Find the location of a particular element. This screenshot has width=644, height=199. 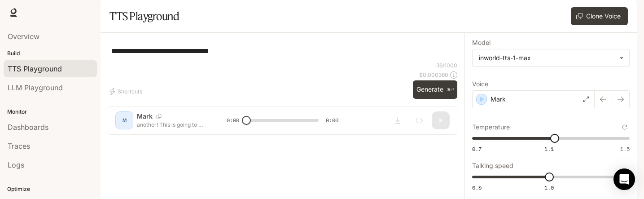

h1: TTS Playground is located at coordinates (144, 16).